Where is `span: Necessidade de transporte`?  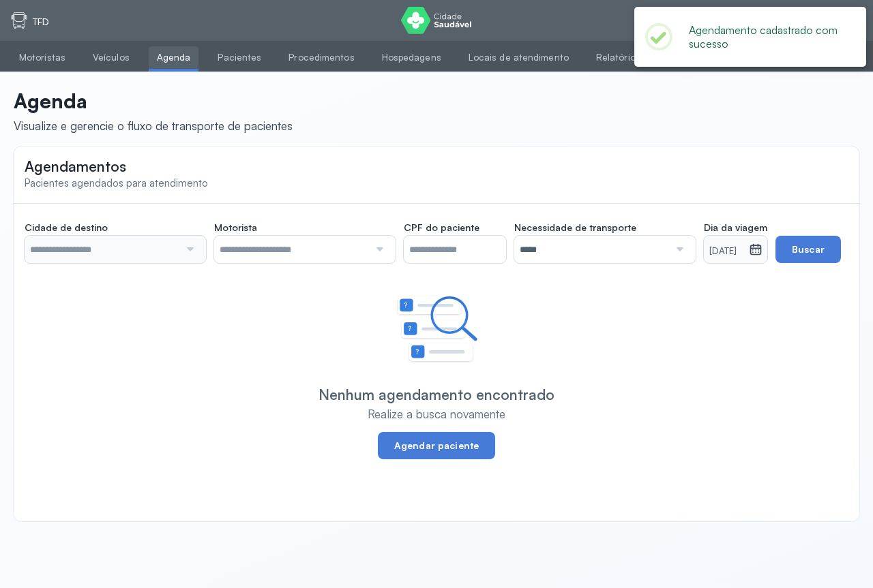
span: Necessidade de transporte is located at coordinates (575, 228).